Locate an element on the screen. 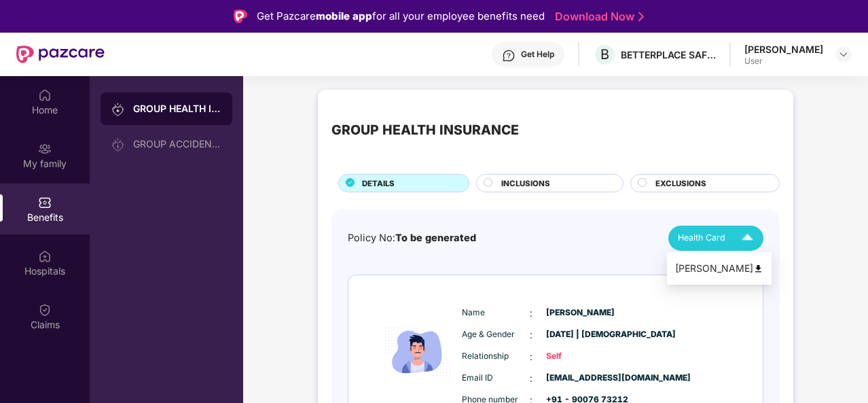 The height and width of the screenshot is (403, 868). img: svg+xml;base64,PHN2ZyBpZD0iSG9tZSIgeG1sbnM9Imh0dHA6Ly93d3cudzMub3JnLzIwMDAvc3ZnIiB3aWR0aD0iMjAiIG... is located at coordinates (45, 96).